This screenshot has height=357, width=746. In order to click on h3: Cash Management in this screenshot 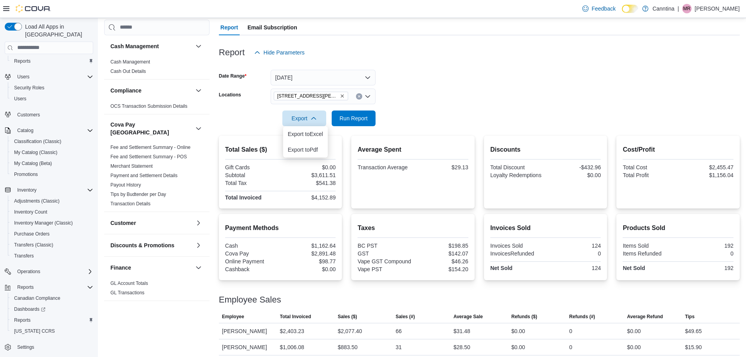, I will do `click(135, 46)`.